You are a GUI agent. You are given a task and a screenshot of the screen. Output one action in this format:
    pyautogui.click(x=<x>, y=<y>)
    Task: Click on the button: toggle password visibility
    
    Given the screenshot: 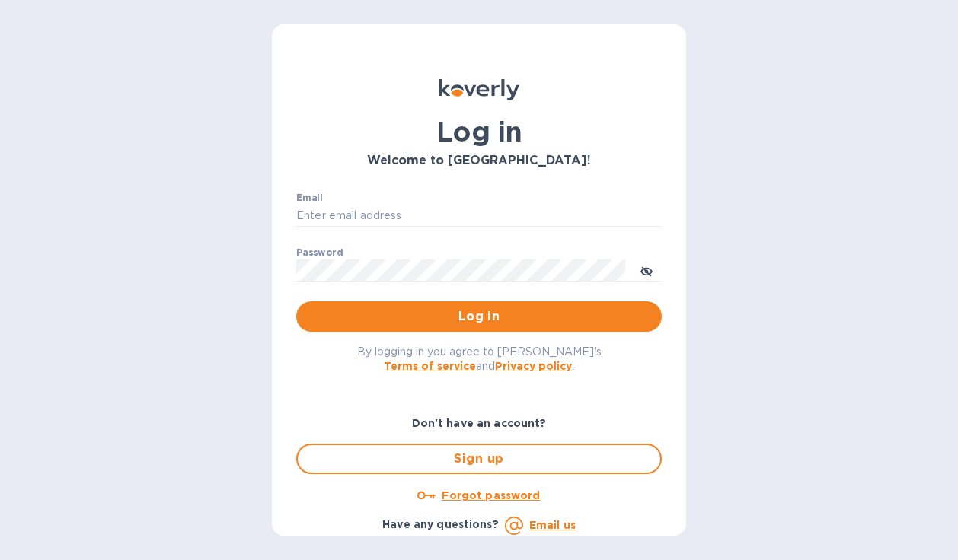 What is the action you would take?
    pyautogui.click(x=646, y=270)
    